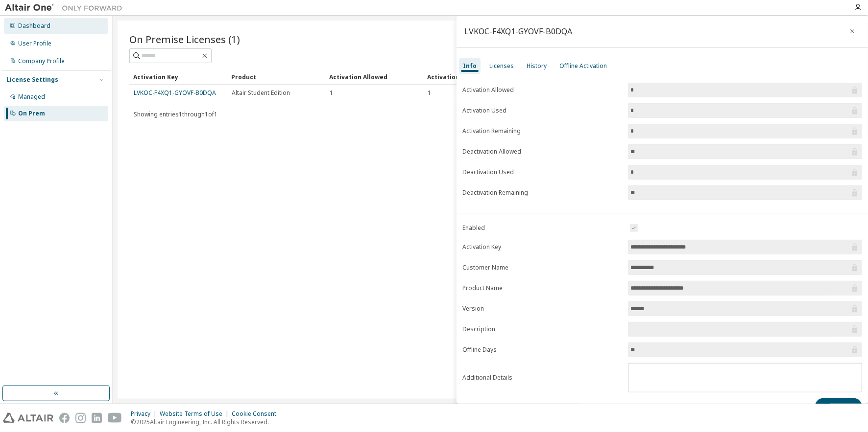 Image resolution: width=868 pixels, height=432 pixels. I want to click on div: Activation Key, so click(179, 77).